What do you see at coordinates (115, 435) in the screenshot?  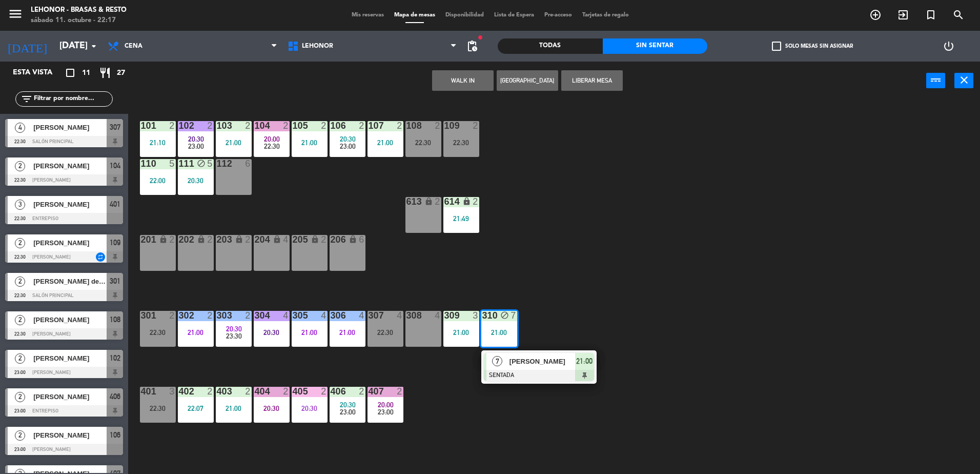 I see `span: 106` at bounding box center [115, 435].